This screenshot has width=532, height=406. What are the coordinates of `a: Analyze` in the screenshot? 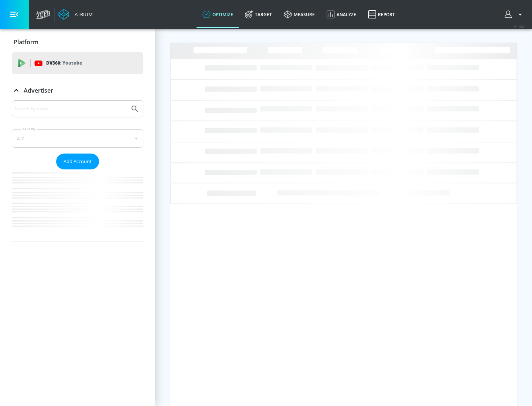 It's located at (341, 15).